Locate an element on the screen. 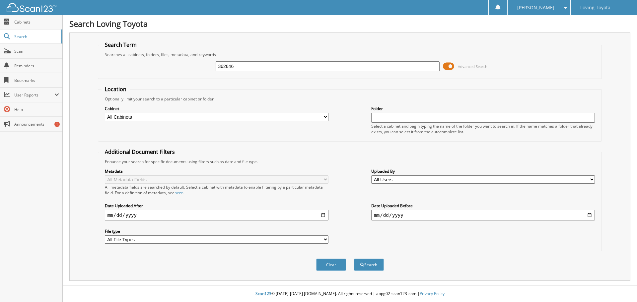 The width and height of the screenshot is (637, 302). input: end is located at coordinates (483, 215).